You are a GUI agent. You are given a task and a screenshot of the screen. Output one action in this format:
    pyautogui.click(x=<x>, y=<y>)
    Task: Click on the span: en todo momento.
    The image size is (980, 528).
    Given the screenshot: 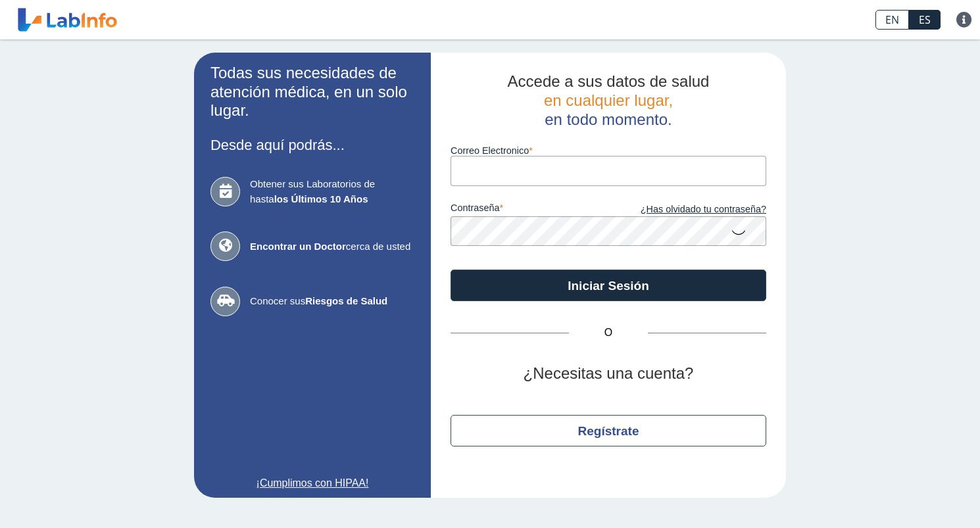 What is the action you would take?
    pyautogui.click(x=607, y=119)
    